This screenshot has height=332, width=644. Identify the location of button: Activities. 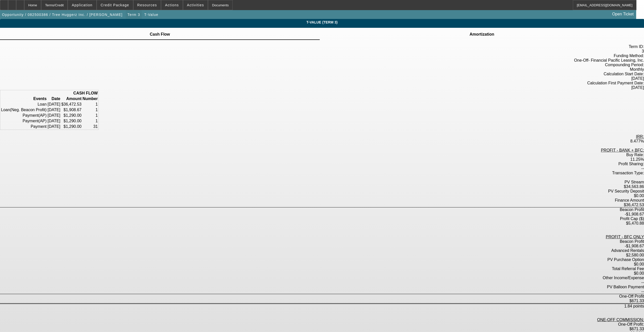
(196, 5).